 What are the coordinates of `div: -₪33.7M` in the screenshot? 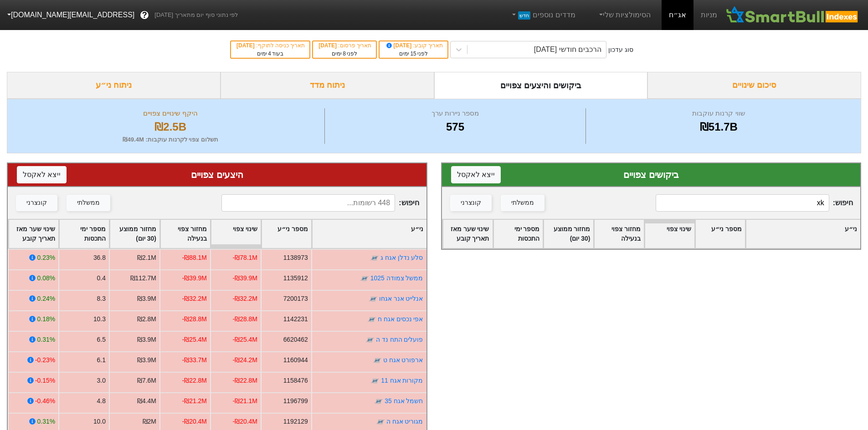 It's located at (195, 360).